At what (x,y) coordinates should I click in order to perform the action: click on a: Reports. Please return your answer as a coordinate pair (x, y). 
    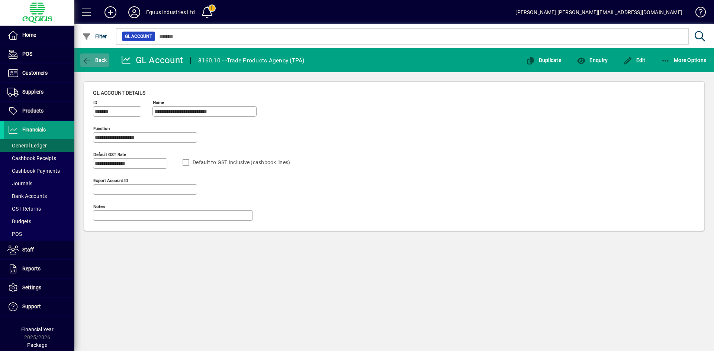
    Looking at the image, I should click on (39, 269).